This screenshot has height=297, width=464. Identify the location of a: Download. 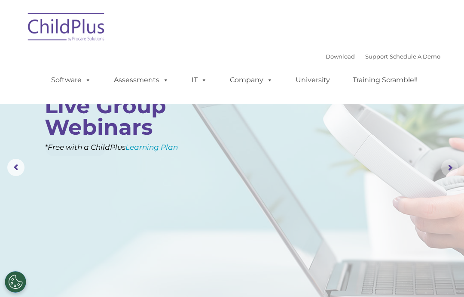
(341, 56).